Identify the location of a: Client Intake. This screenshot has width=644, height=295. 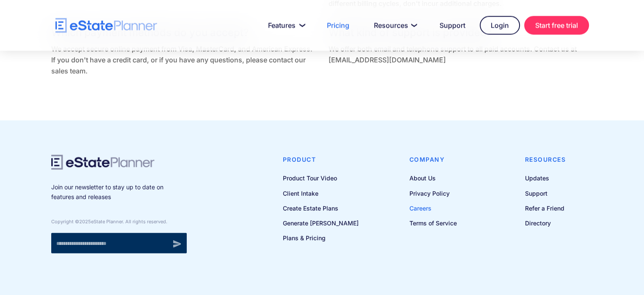
(321, 193).